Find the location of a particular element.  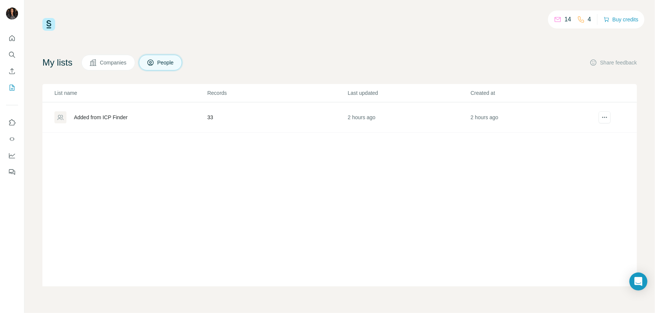

p: 4 is located at coordinates (589, 20).